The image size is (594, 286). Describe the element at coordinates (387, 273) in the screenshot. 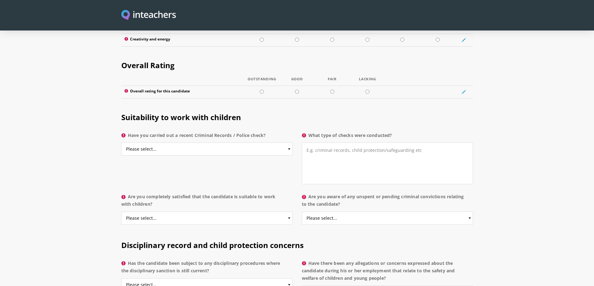

I see `label: Have there been any allegations or concerns expressed about the candidate during his or her emplo...` at that location.